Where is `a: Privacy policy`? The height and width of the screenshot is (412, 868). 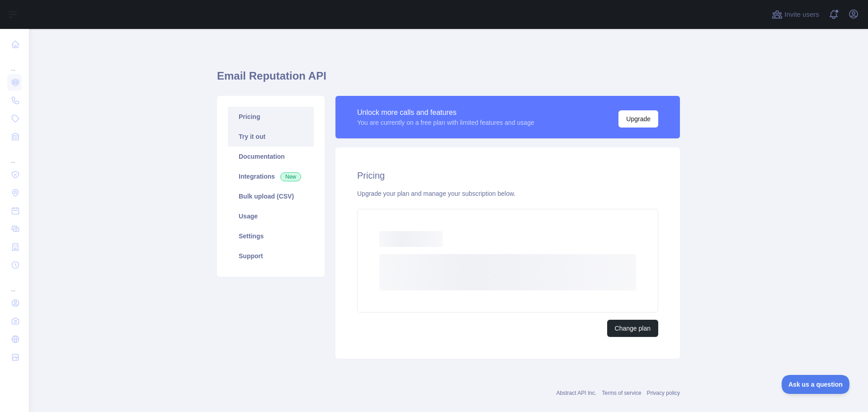
a: Privacy policy is located at coordinates (663, 393).